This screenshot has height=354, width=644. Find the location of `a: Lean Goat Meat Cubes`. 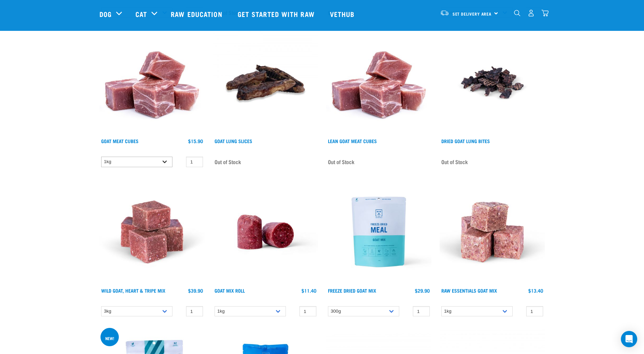

a: Lean Goat Meat Cubes is located at coordinates (352, 141).